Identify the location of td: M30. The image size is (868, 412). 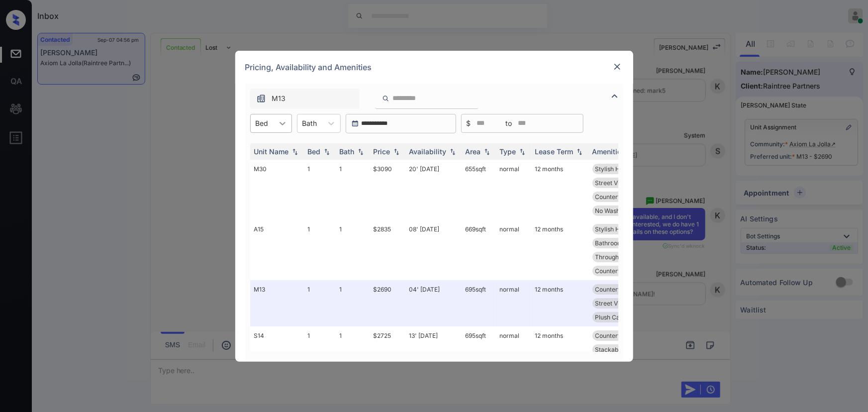
(277, 190).